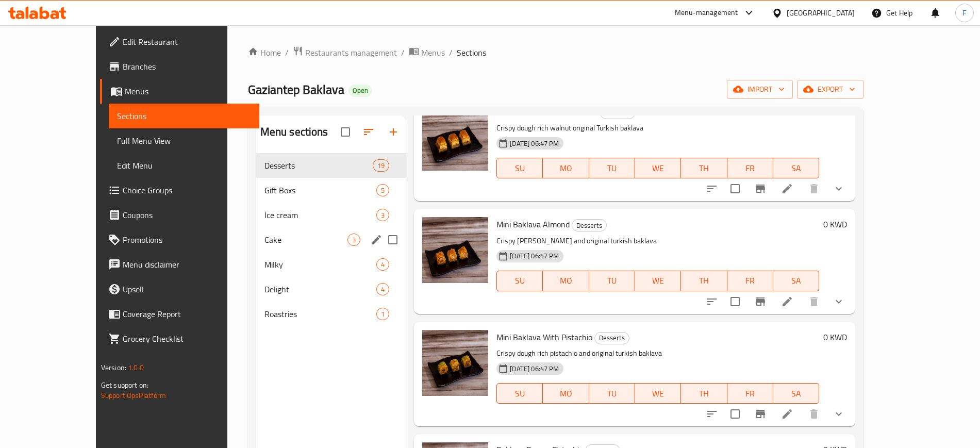 This screenshot has width=980, height=448. Describe the element at coordinates (830, 89) in the screenshot. I see `button: export` at that location.